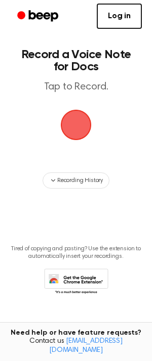 This screenshot has width=152, height=361. Describe the element at coordinates (76, 181) in the screenshot. I see `button: Recording History` at that location.